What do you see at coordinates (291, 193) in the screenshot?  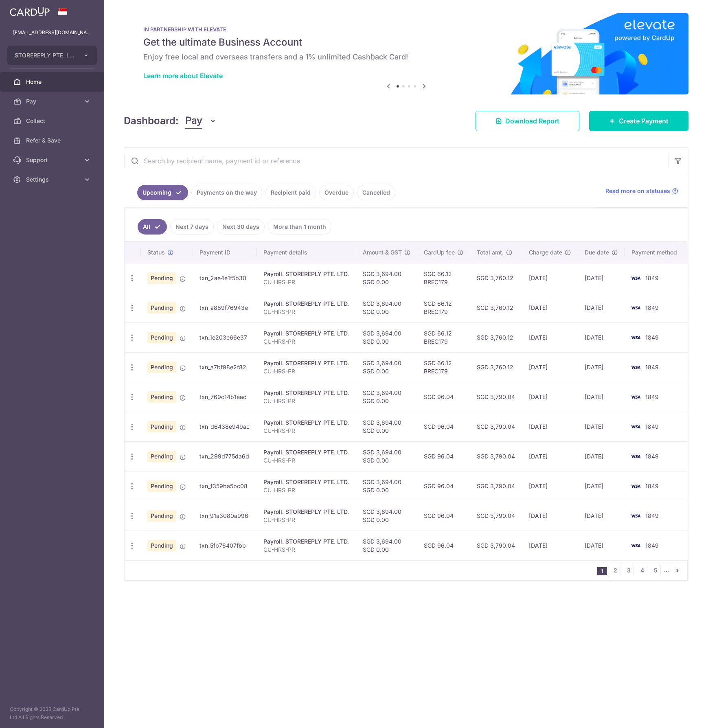 I see `a: Recipient paid` at bounding box center [291, 193].